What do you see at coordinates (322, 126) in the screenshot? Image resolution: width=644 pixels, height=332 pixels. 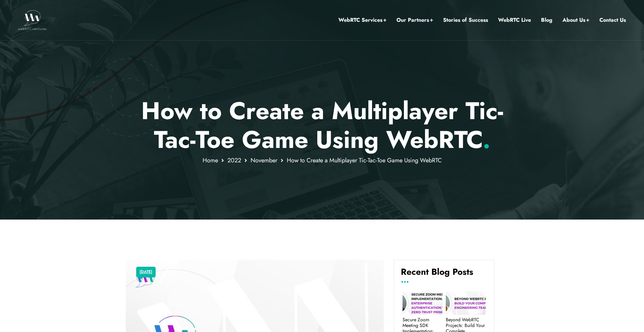 I see `p: How to Create a Multiplayer Tic-Tac-Toe Game Using WebRTC` at bounding box center [322, 126].